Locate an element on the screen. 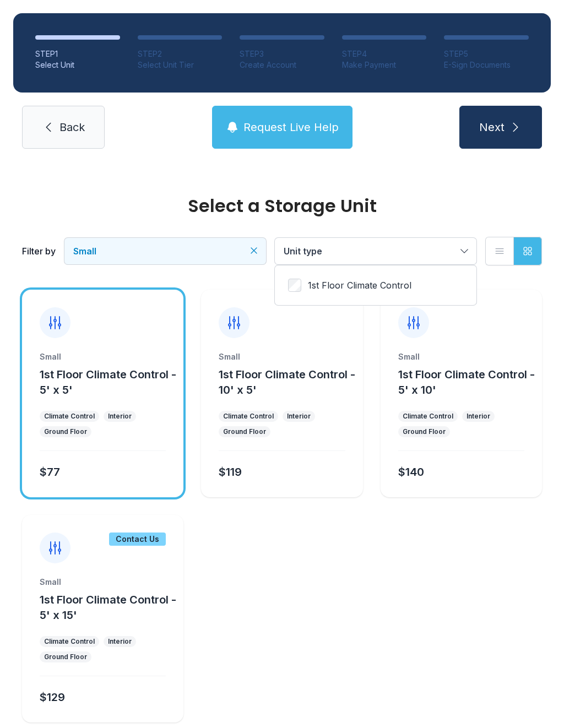  span: 1st Floor Climate Control - 5' x 5' is located at coordinates (108, 382).